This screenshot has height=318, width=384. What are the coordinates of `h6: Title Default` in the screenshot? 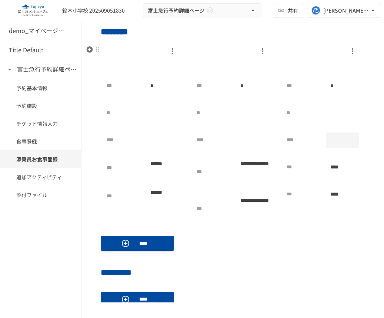 It's located at (26, 50).